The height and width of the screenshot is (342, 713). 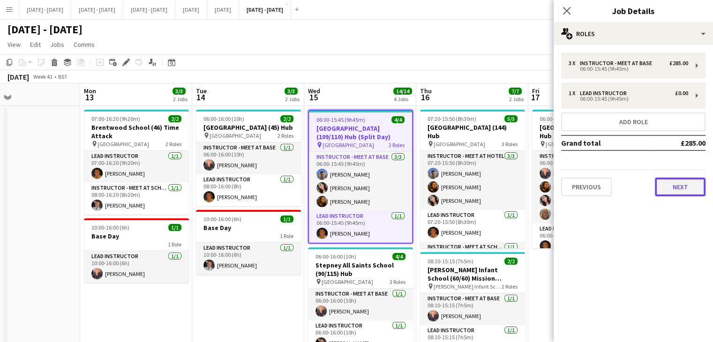 What do you see at coordinates (472, 258) in the screenshot?
I see `app-card-role: Instructor - Meet at School1/1` at bounding box center [472, 258].